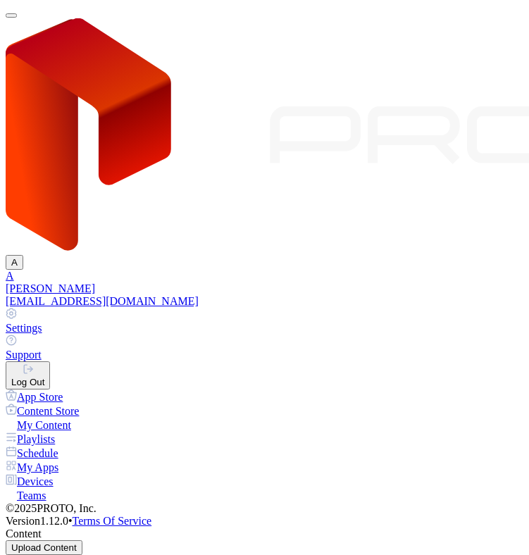 Image resolution: width=529 pixels, height=555 pixels. I want to click on button: A, so click(14, 262).